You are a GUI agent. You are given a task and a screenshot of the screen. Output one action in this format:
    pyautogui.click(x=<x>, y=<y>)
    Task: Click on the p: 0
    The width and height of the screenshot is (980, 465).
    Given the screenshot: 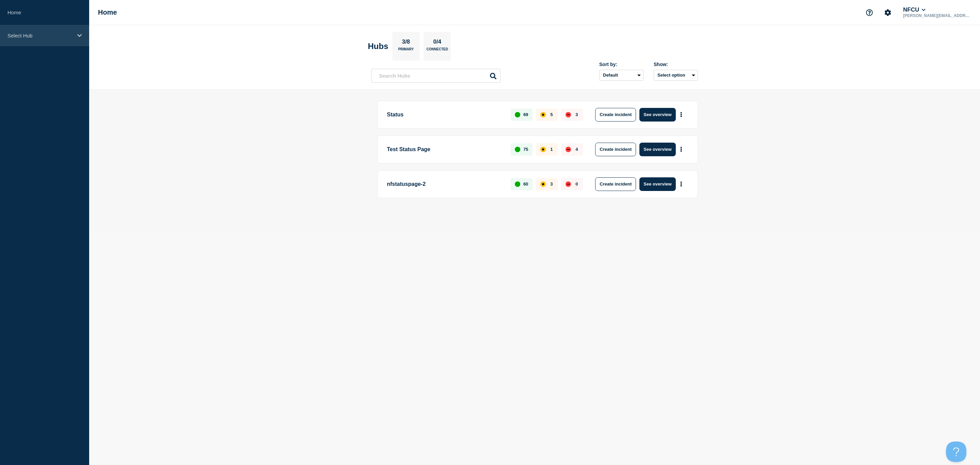 What is the action you would take?
    pyautogui.click(x=576, y=184)
    